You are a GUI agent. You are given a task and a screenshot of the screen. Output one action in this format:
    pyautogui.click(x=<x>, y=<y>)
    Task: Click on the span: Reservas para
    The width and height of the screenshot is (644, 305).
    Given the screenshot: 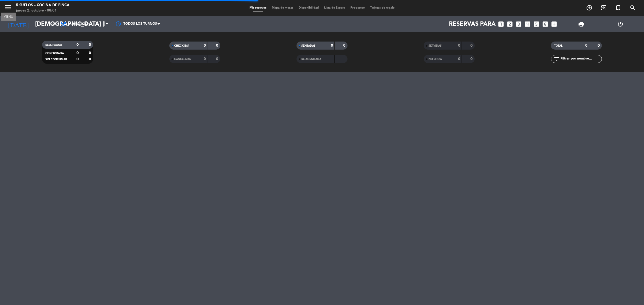 What is the action you would take?
    pyautogui.click(x=472, y=24)
    